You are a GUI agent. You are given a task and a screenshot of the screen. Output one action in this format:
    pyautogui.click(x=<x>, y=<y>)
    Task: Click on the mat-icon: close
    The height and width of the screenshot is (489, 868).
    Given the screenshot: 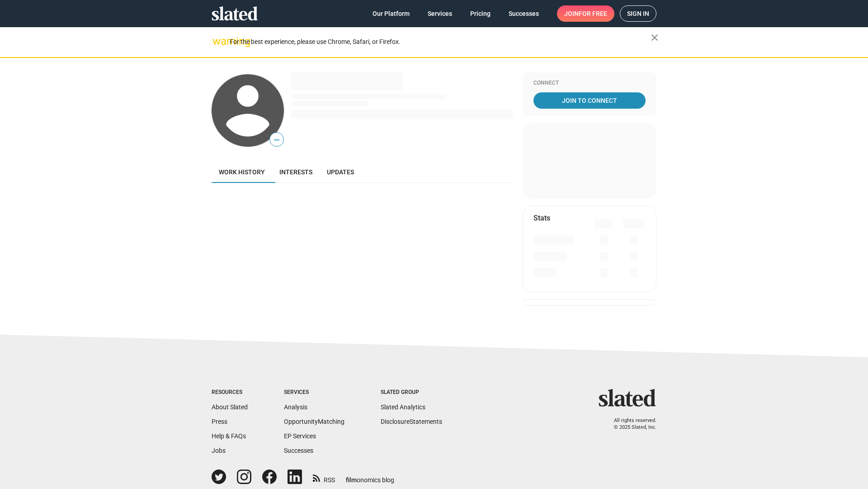 What is the action you would take?
    pyautogui.click(x=655, y=38)
    